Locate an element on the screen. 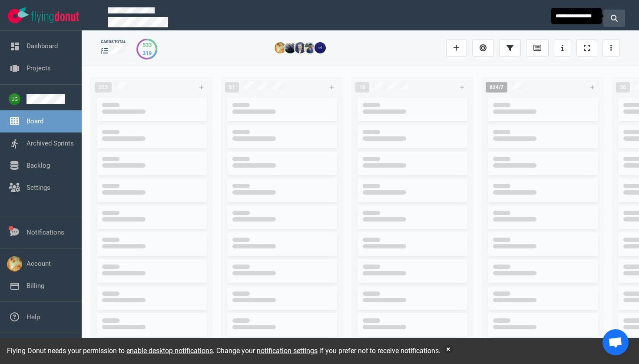 The image size is (639, 364). span: 824/7 is located at coordinates (497, 87).